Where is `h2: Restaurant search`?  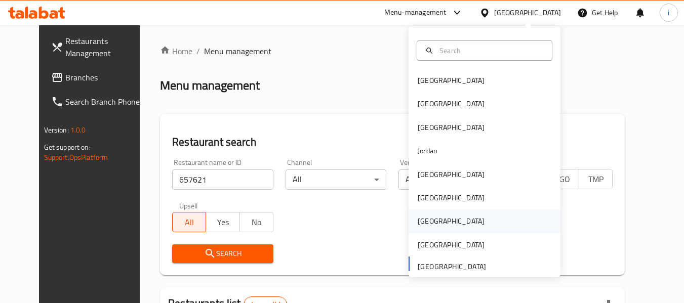
h2: Restaurant search is located at coordinates (392, 142).